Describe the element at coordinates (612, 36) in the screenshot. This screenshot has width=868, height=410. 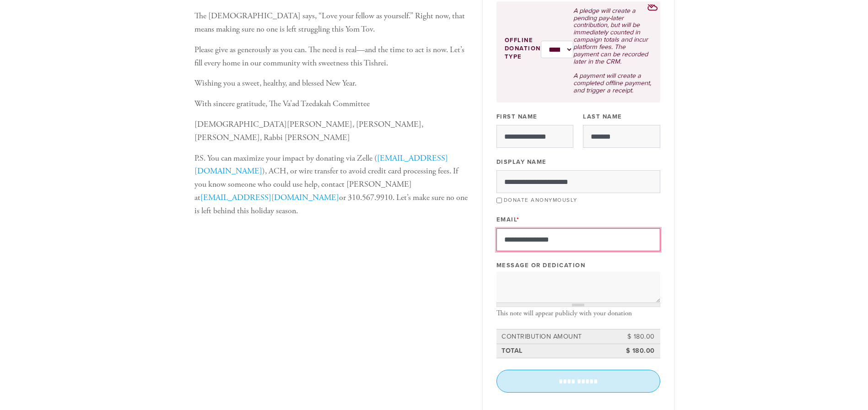
I see `p: A pledge will create a pending pay-later contribution, but will be immediately counted in campaig...` at that location.